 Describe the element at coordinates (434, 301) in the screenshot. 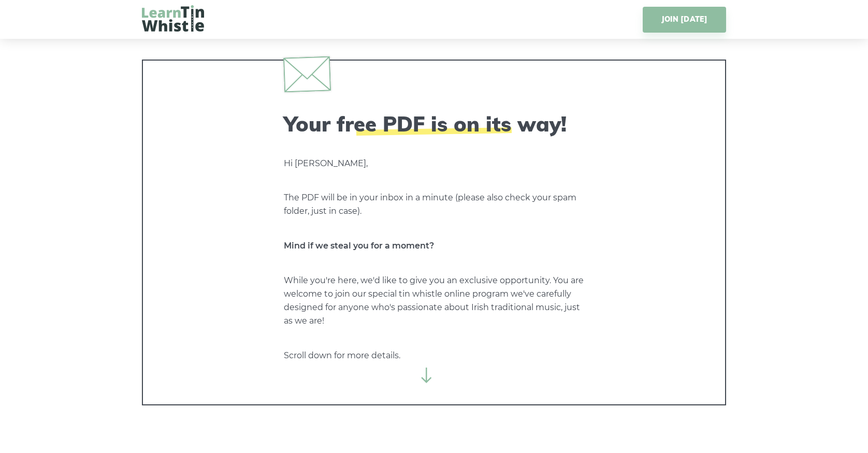

I see `p: While you're here, we'd like to give you an exclusive opportunity. You are welcome to join our sp...` at that location.